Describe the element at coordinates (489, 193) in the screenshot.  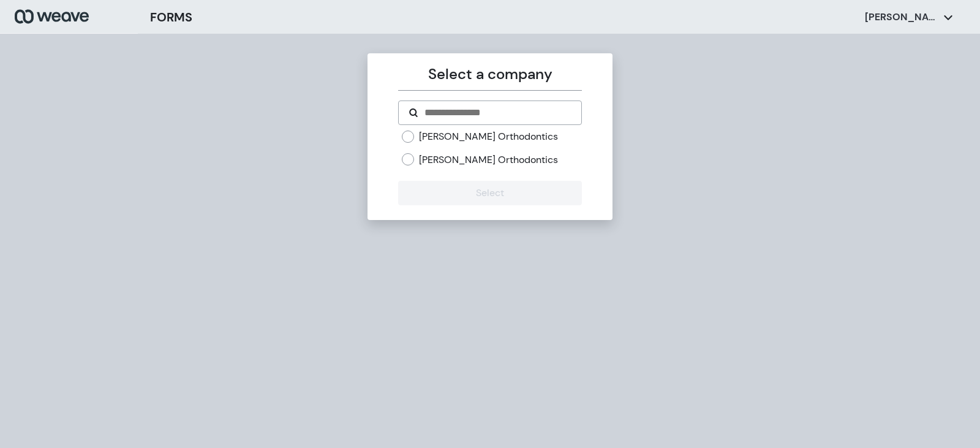
I see `button: Select` at that location.